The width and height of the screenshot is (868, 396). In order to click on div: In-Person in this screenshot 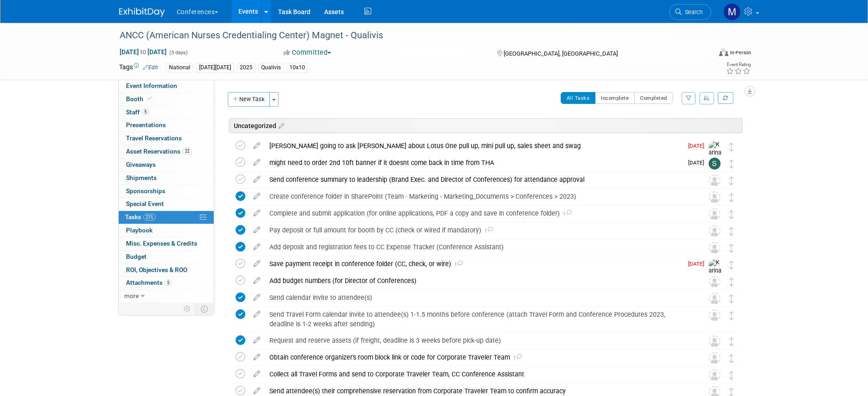, I will do `click(740, 52)`.